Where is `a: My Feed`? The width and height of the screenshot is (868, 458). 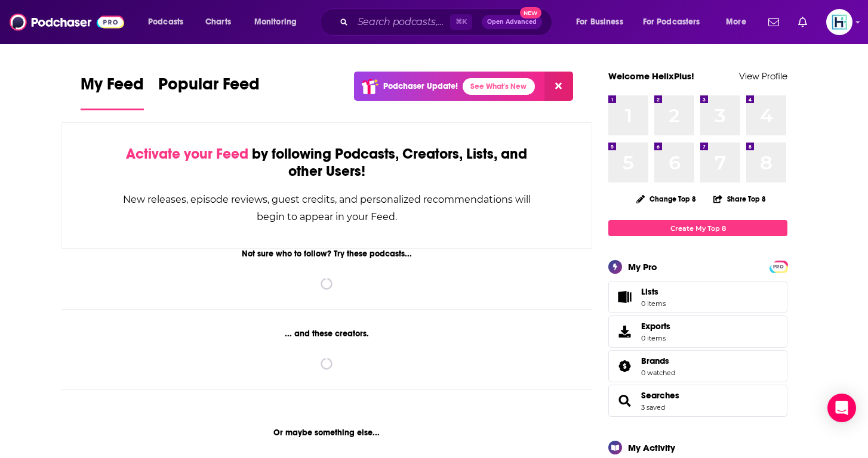
a: My Feed is located at coordinates (112, 92).